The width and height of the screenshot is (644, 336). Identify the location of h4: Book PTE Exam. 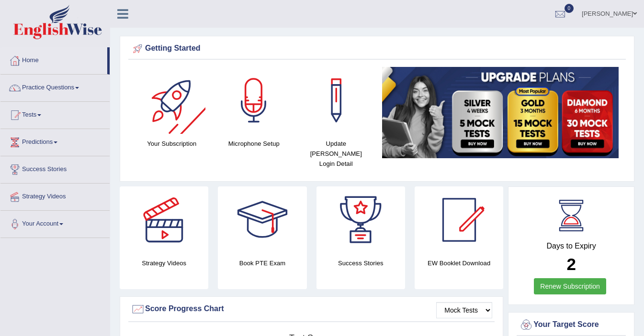
(262, 263).